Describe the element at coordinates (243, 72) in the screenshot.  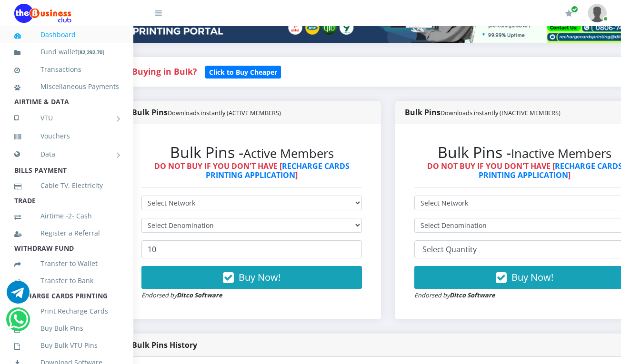
I see `b: Click to Buy Cheaper` at that location.